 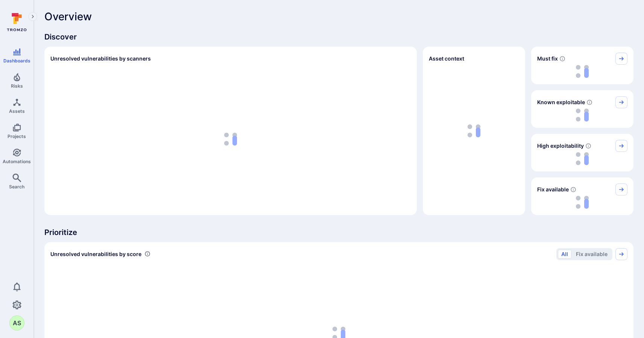 I want to click on button: All, so click(x=565, y=254).